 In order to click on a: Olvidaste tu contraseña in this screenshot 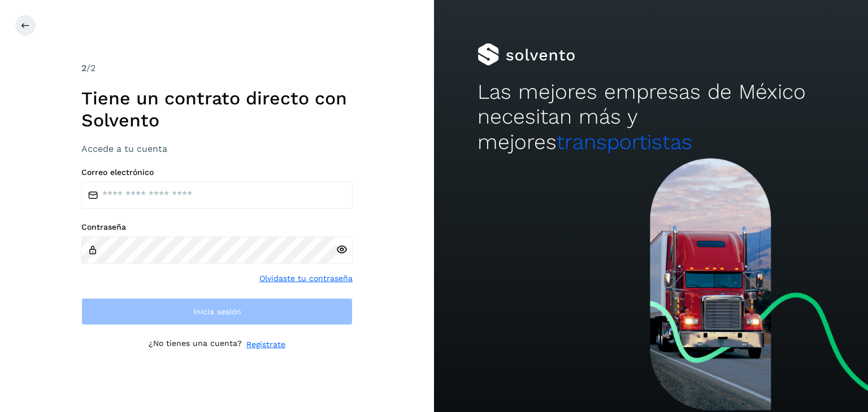, I will do `click(306, 278)`.